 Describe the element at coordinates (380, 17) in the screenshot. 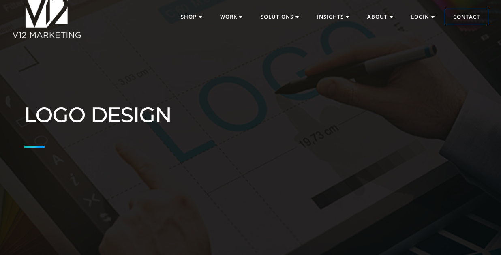

I see `a: About` at that location.